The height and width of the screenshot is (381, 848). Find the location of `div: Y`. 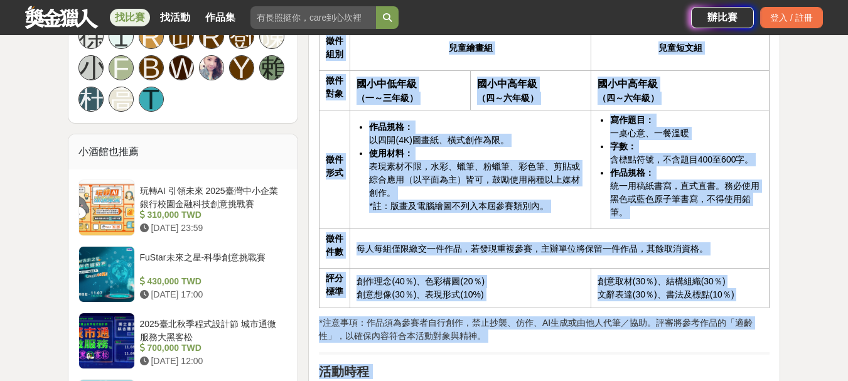

div: Y is located at coordinates (242, 68).